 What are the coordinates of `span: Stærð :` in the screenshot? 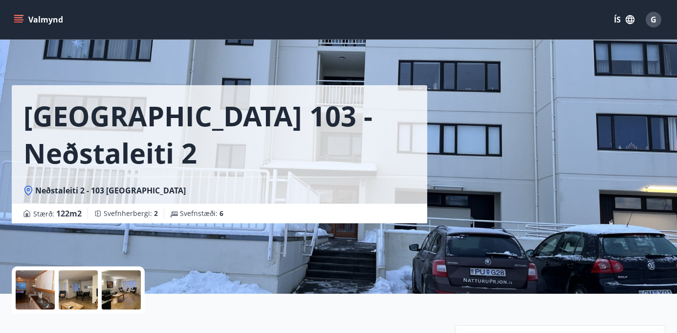 It's located at (57, 213).